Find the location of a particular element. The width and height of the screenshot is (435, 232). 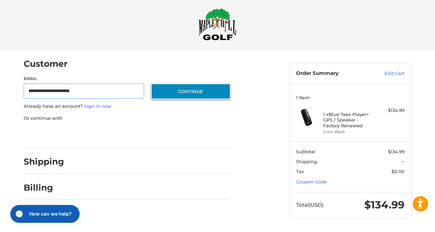

h2: Billing is located at coordinates (44, 188).